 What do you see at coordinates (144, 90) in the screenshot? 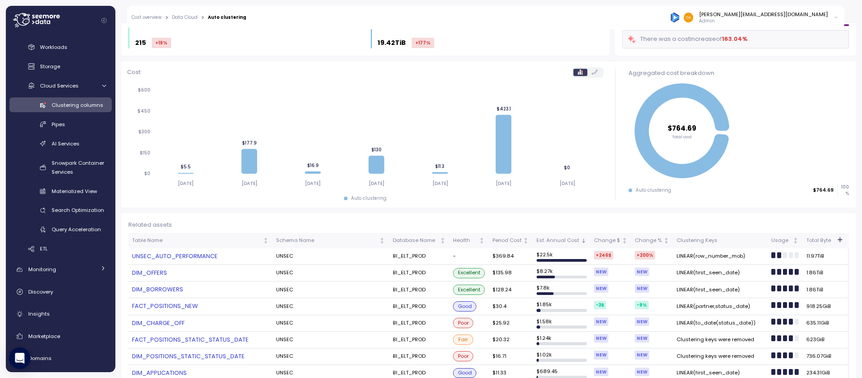
I see `tspan: $600` at bounding box center [144, 90].